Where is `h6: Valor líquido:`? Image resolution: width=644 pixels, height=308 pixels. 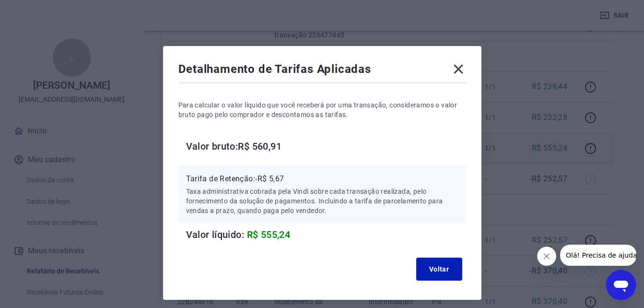 h6: Valor líquido: is located at coordinates (326, 235).